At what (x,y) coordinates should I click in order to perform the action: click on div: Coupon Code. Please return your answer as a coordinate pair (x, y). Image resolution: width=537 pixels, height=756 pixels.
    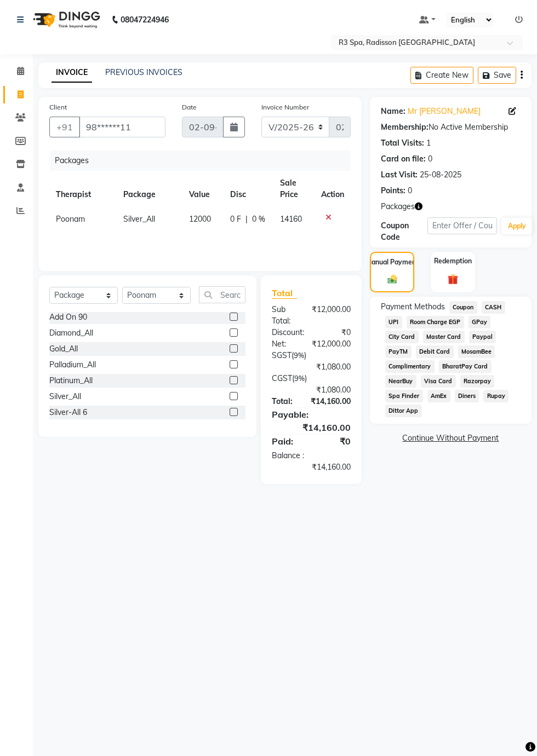
    Looking at the image, I should click on (404, 232).